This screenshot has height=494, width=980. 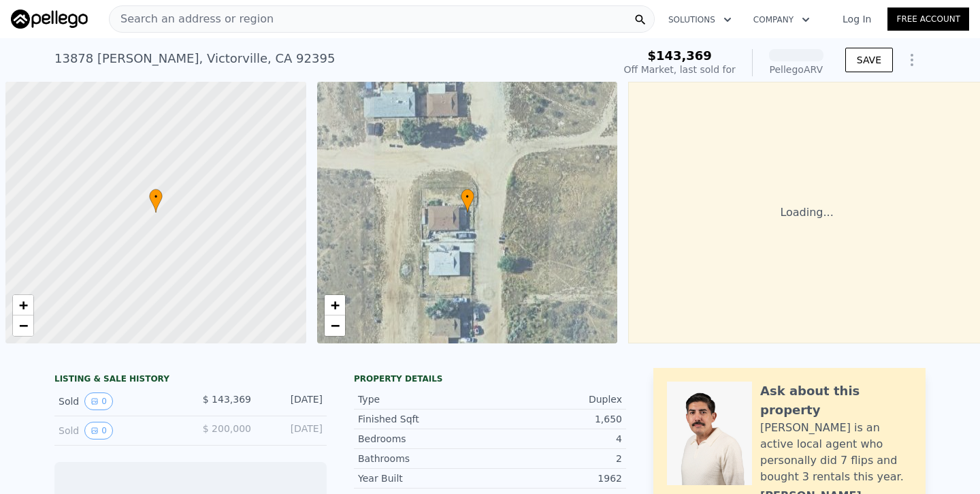 I want to click on span: $ 143,369, so click(x=227, y=399).